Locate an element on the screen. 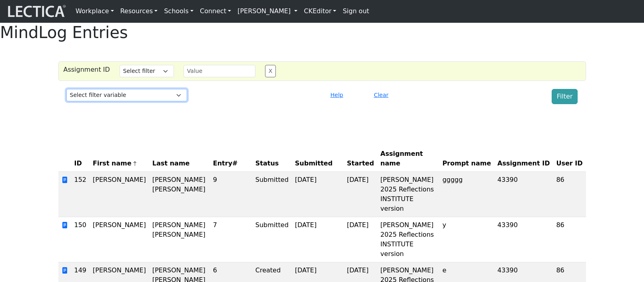  span: User ID is located at coordinates (569, 163).